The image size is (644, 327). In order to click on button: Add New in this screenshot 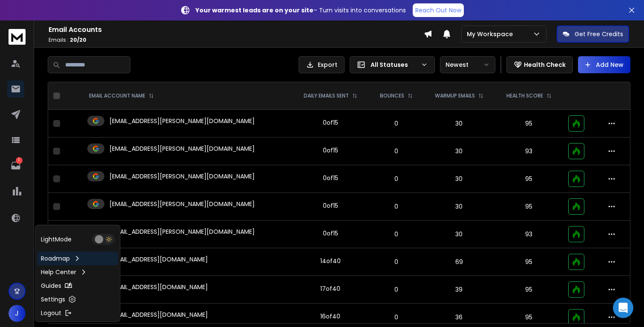, I will do `click(604, 65)`.